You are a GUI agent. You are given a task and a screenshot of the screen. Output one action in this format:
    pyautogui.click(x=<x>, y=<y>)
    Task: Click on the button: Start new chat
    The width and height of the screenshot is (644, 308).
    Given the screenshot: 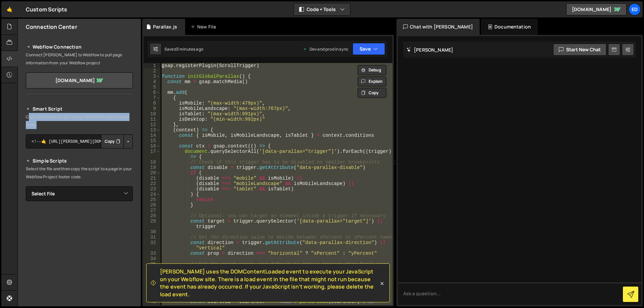 What is the action you would take?
    pyautogui.click(x=580, y=50)
    